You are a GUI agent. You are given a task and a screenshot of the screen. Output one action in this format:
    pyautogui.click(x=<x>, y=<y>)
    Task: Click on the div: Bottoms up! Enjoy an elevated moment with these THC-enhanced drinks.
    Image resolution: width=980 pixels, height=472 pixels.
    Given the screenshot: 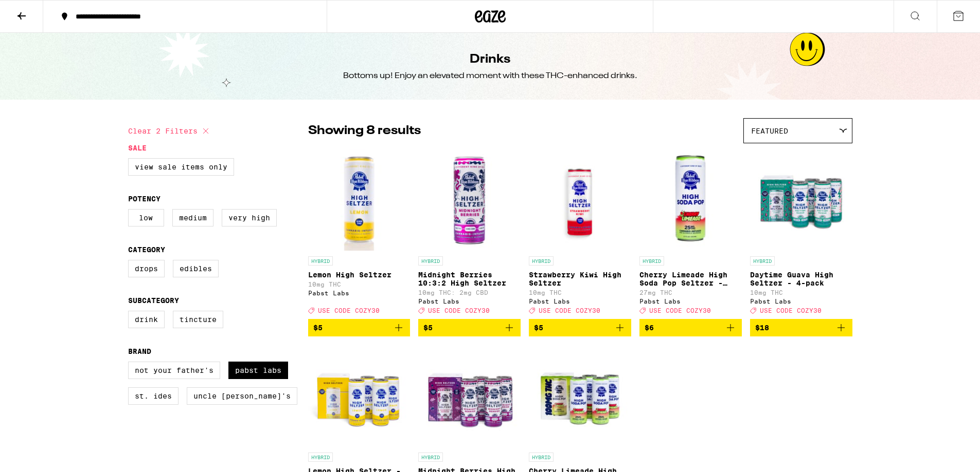 What is the action you would take?
    pyautogui.click(x=490, y=76)
    